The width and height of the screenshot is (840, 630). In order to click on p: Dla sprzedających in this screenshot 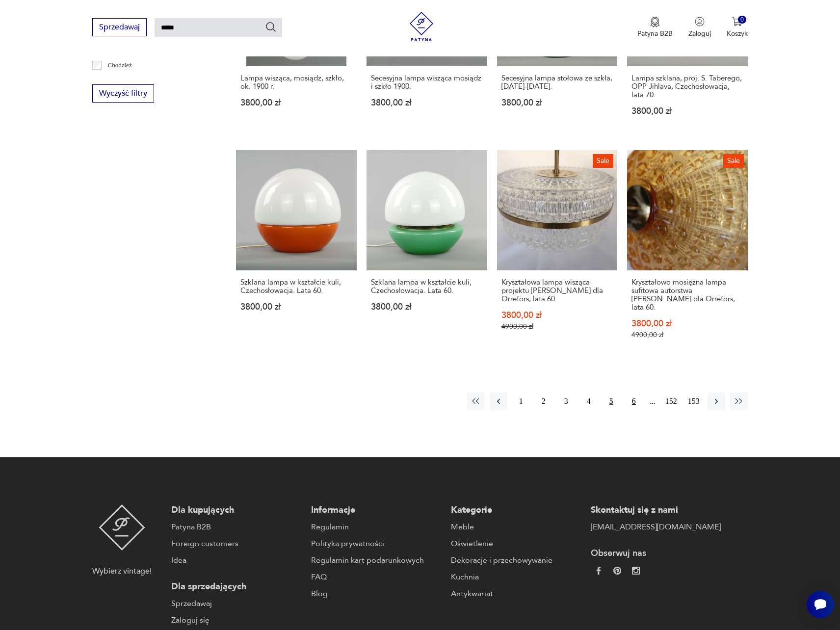, I will do `click(236, 587)`.